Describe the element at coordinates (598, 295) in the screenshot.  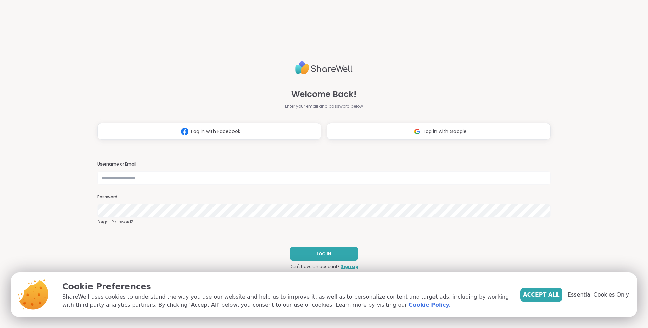
I see `span: Essential Cookies Only` at that location.